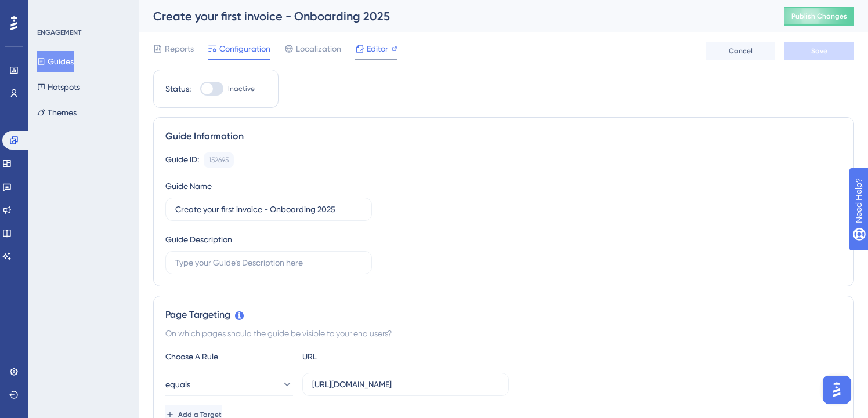 This screenshot has width=868, height=418. What do you see at coordinates (178, 384) in the screenshot?
I see `span: equals` at bounding box center [178, 384].